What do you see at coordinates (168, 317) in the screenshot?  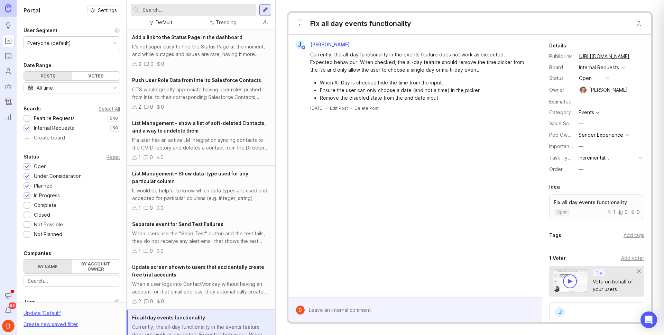 I see `span: Fix all day events functionality` at bounding box center [168, 317].